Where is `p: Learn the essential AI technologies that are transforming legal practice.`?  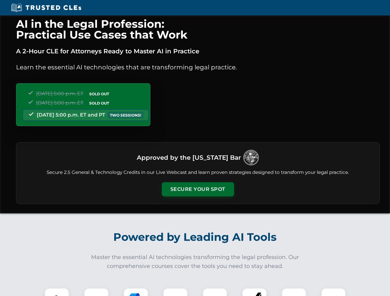
p: Learn the essential AI technologies that are transforming legal practice. is located at coordinates (198, 67).